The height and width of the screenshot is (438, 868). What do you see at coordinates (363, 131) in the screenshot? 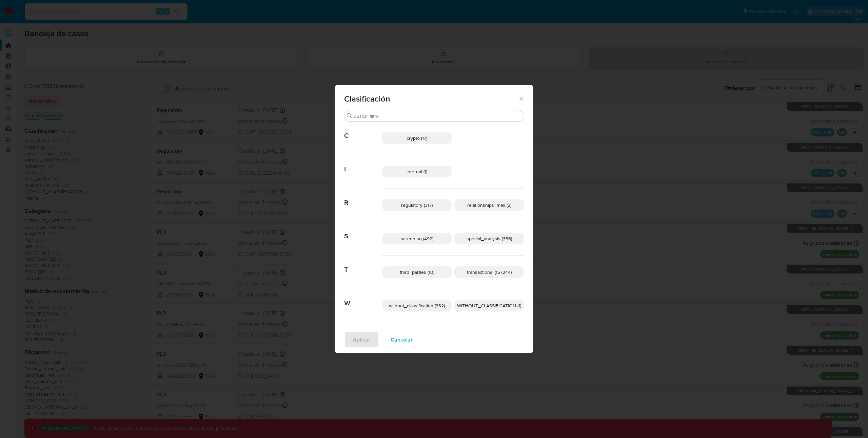
I see `span: C` at bounding box center [363, 131].